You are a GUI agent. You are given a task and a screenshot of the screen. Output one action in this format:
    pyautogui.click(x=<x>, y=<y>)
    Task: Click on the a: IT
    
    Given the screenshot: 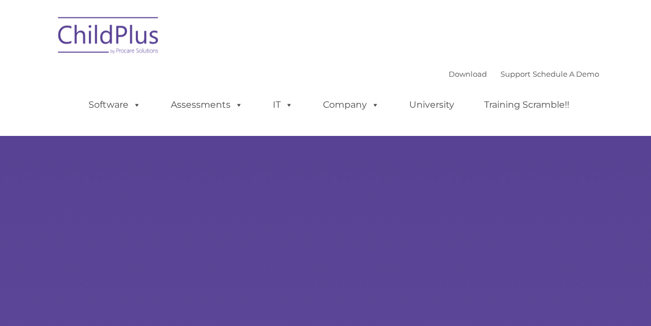 What is the action you would take?
    pyautogui.click(x=283, y=105)
    